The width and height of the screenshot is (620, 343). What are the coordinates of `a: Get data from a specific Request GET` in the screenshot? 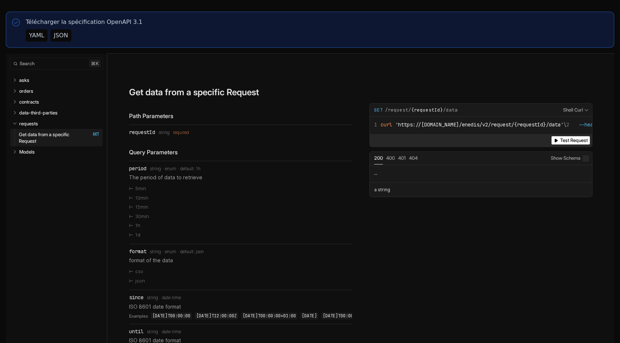 It's located at (59, 138).